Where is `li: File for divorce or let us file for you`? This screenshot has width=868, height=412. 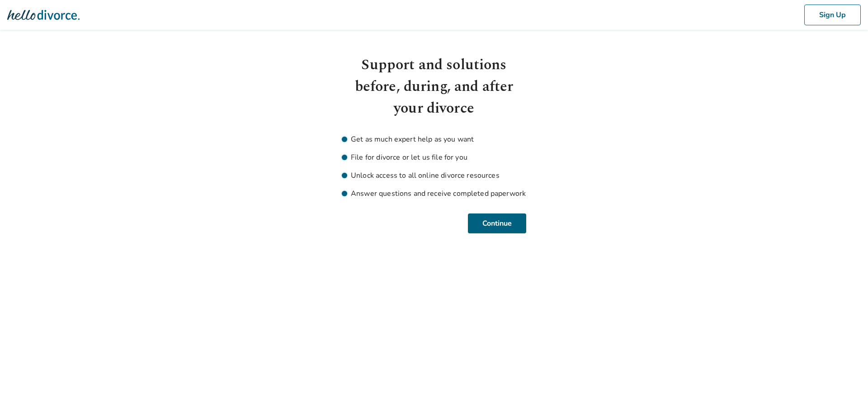 li: File for divorce or let us file for you is located at coordinates (434, 157).